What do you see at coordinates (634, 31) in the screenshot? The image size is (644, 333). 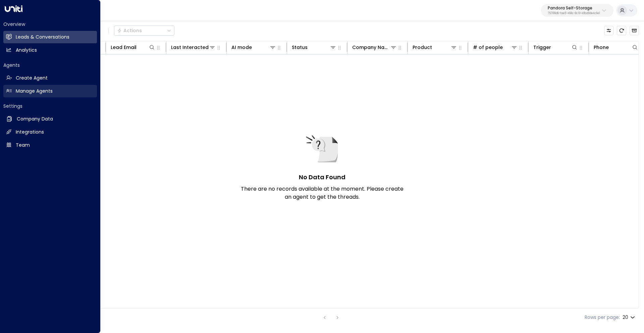 I see `button: Archived Leads` at bounding box center [634, 31].